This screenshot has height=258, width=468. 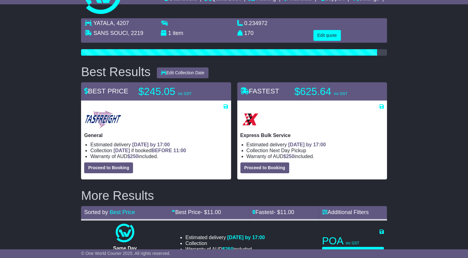 I want to click on img: Tasfreight: General, so click(x=103, y=119).